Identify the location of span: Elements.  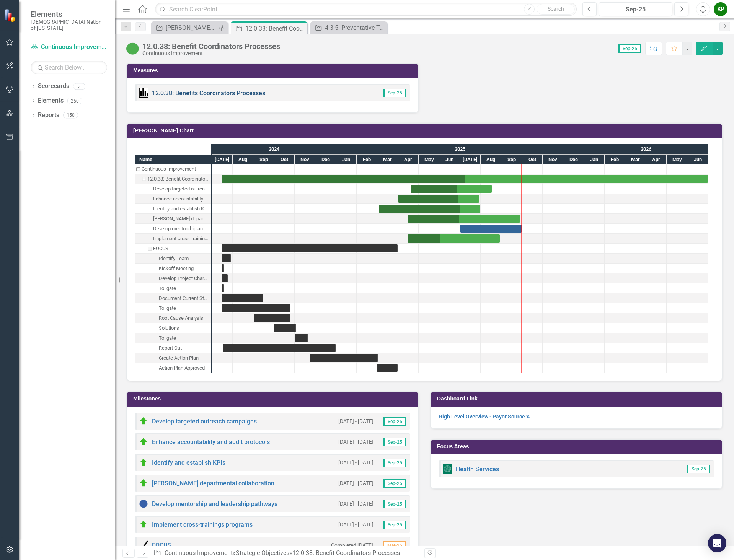
(69, 14).